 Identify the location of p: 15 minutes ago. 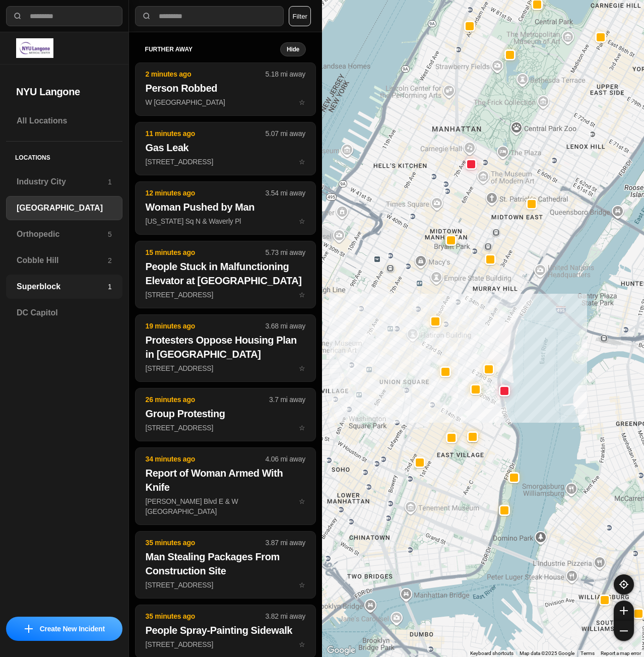
(205, 252).